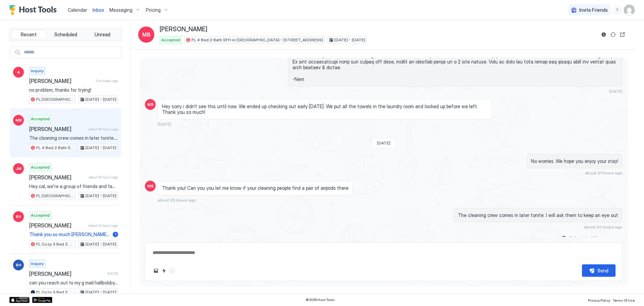  I want to click on div: Send, so click(602, 270).